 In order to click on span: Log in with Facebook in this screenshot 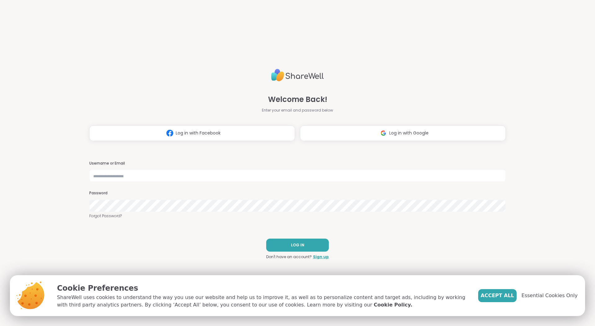, I will do `click(198, 133)`.